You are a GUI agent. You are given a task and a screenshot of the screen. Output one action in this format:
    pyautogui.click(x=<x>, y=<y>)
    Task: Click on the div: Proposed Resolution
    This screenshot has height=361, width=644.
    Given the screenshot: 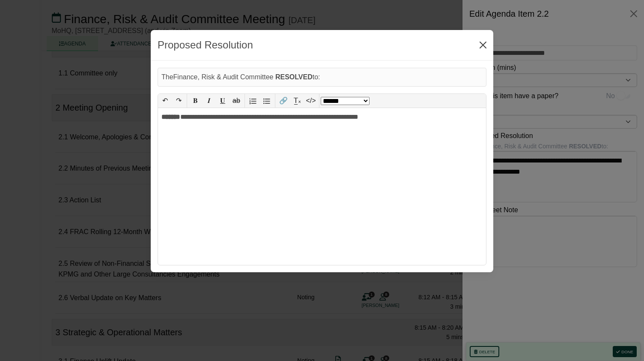 What is the action you would take?
    pyautogui.click(x=205, y=45)
    